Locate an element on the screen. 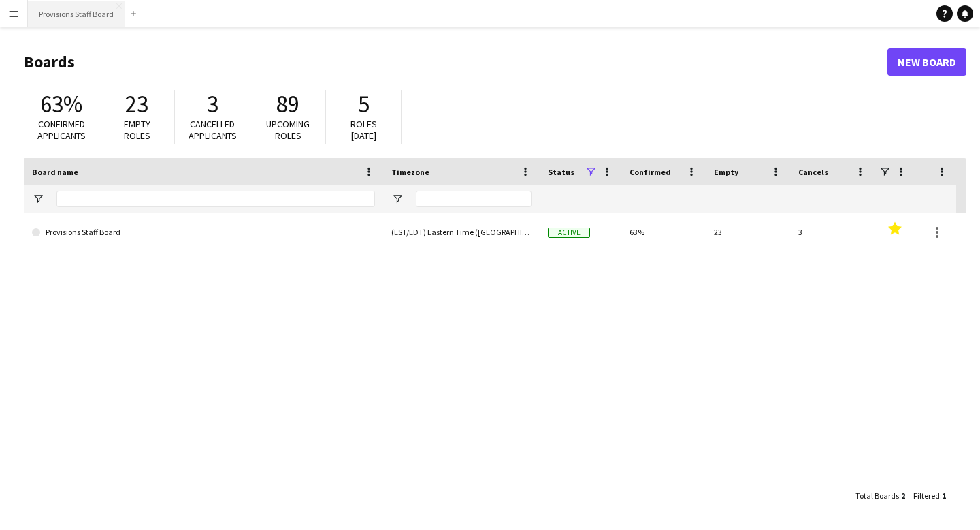 This screenshot has height=530, width=980. span: Empty is located at coordinates (726, 172).